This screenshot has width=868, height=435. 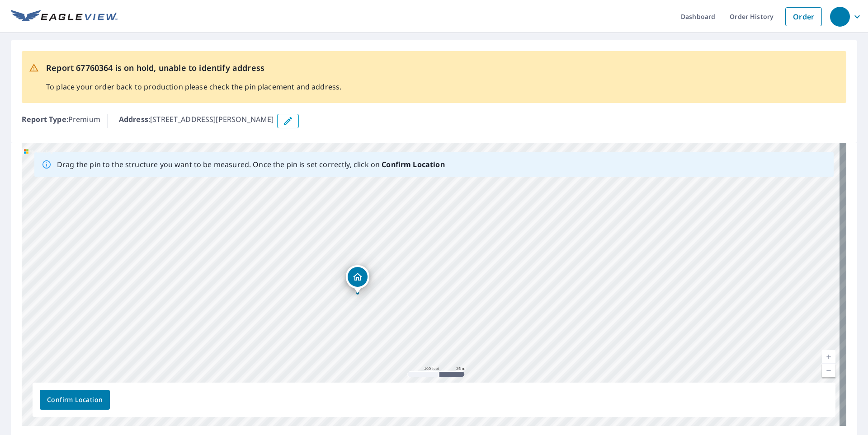 What do you see at coordinates (133, 119) in the screenshot?
I see `b: Address` at bounding box center [133, 119].